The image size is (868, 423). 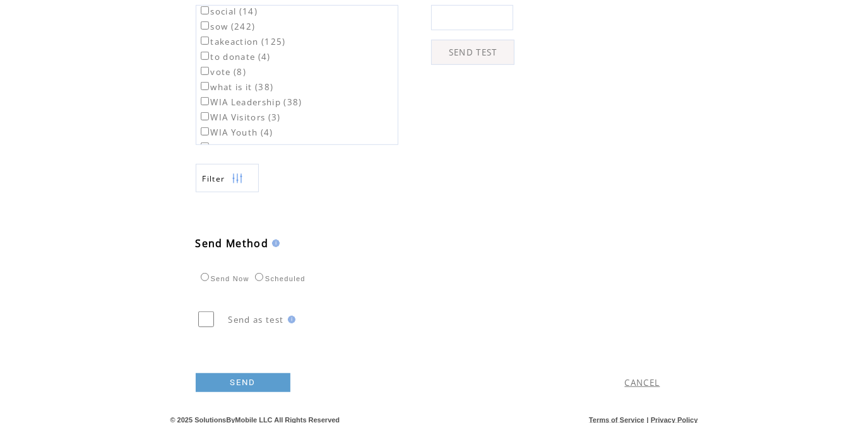 I want to click on a: SEND, so click(x=243, y=383).